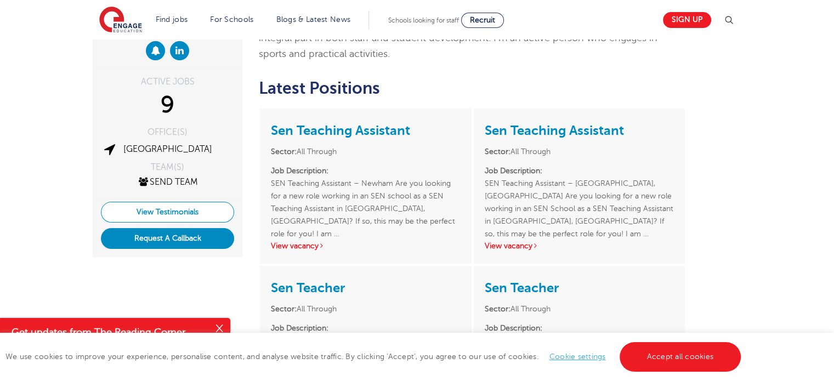  Describe the element at coordinates (167, 105) in the screenshot. I see `div: 9` at that location.